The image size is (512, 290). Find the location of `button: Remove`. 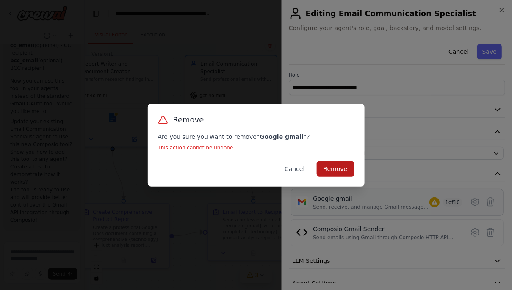

button: Remove is located at coordinates (335, 169).